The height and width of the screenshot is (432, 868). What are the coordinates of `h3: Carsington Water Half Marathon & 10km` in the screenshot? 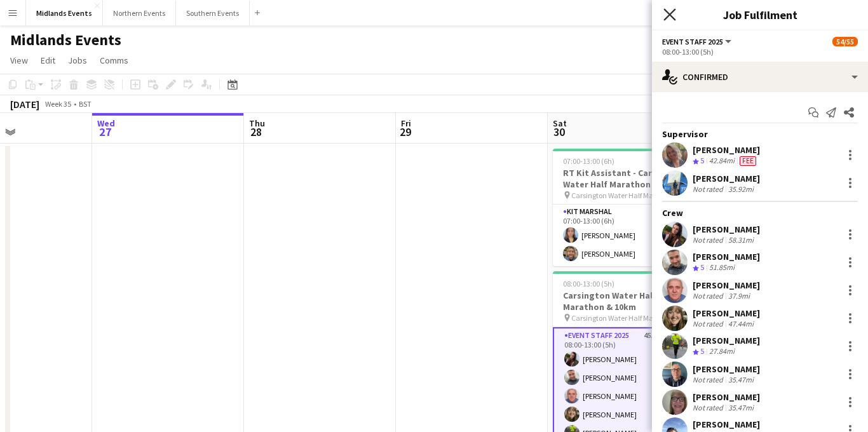 It's located at (624, 301).